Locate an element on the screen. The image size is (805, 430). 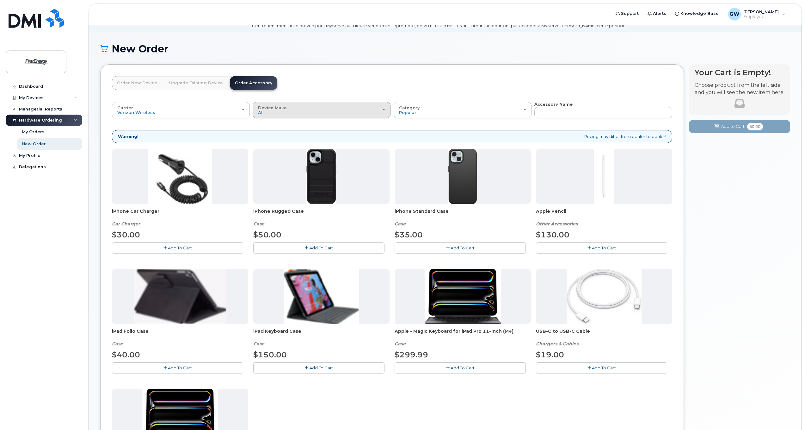
span: Alerts is located at coordinates (659, 14).